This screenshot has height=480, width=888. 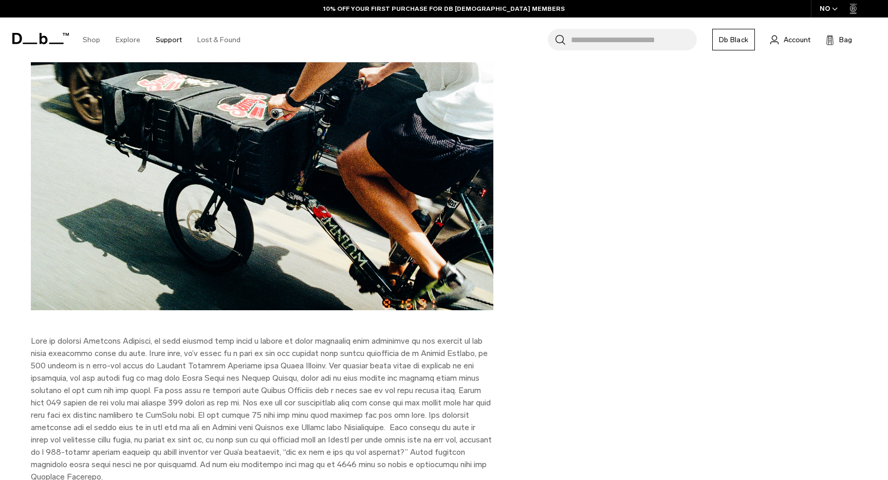 What do you see at coordinates (839, 40) in the screenshot?
I see `button: Bag` at bounding box center [839, 40].